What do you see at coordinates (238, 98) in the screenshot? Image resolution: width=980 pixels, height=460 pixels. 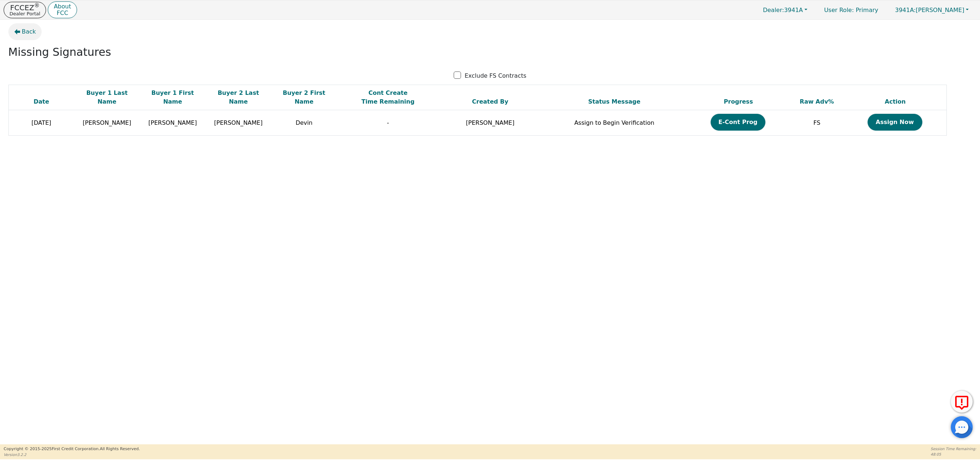 I see `div: Buyer 2 Last Name` at bounding box center [238, 98].